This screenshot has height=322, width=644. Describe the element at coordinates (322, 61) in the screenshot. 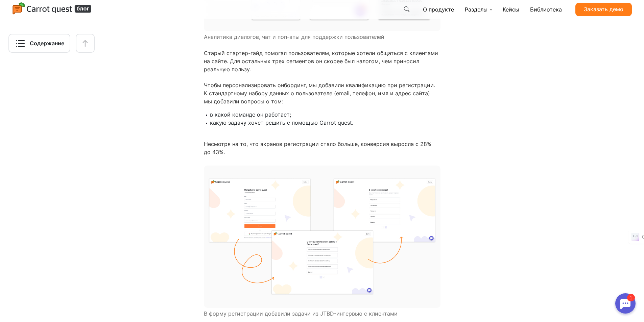

I see `p: Старый стартер-гайд помогал пользователям, которые хотели общаться с клиентами на сайте. Для оста...` at that location.